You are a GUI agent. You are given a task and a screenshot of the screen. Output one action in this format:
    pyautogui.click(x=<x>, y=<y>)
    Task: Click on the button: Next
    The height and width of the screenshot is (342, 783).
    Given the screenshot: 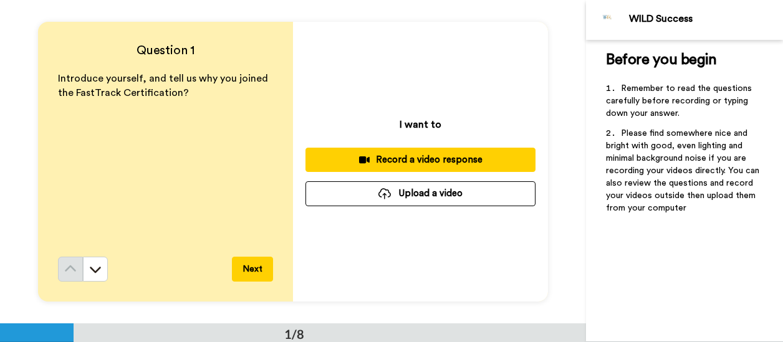 What is the action you would take?
    pyautogui.click(x=252, y=269)
    